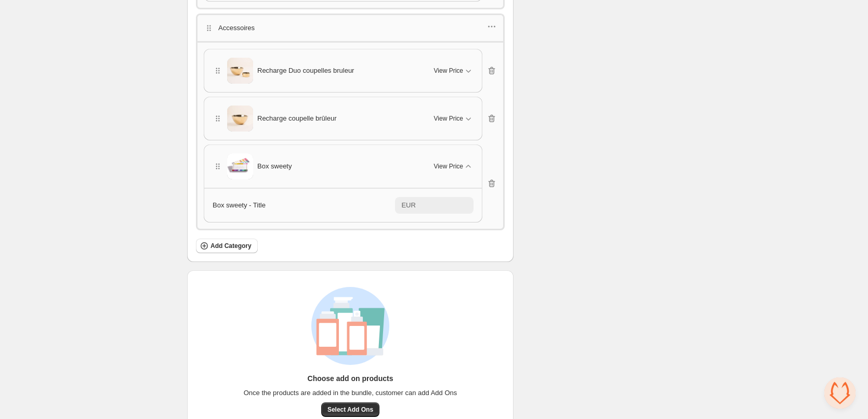 The height and width of the screenshot is (419, 868). What do you see at coordinates (236, 28) in the screenshot?
I see `p: Accessoires` at bounding box center [236, 28].